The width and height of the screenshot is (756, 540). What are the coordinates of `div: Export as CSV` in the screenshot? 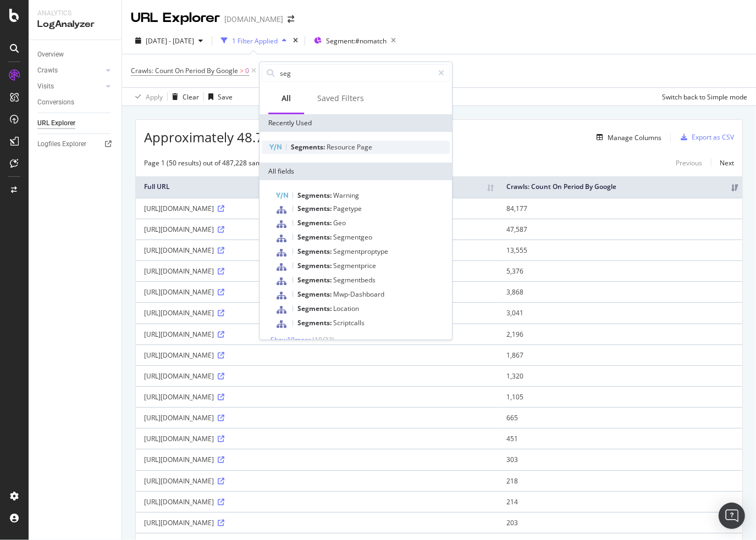 It's located at (713, 137).